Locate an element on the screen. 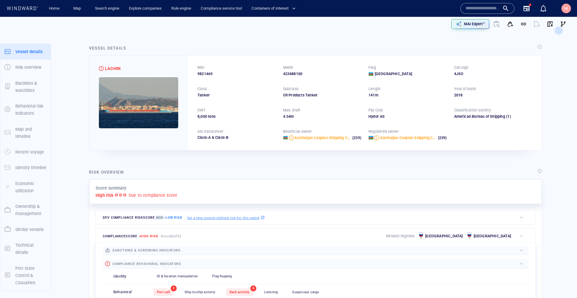 The image size is (577, 298). div: Vessel details is located at coordinates (108, 48).